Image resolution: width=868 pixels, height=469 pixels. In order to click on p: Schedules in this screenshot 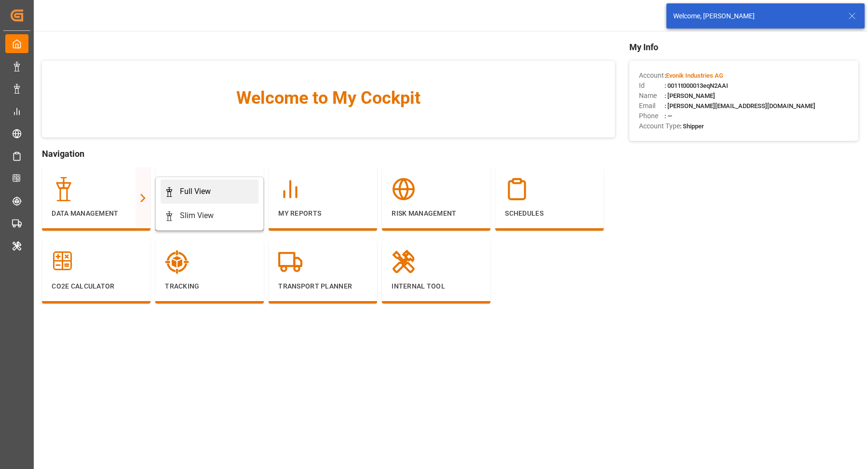, I will do `click(549, 214)`.